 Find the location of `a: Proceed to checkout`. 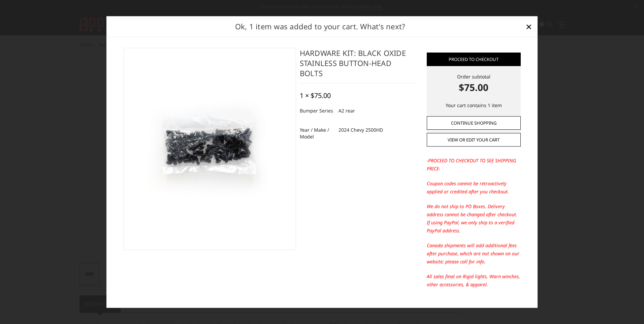

a: Proceed to checkout is located at coordinates (474, 59).